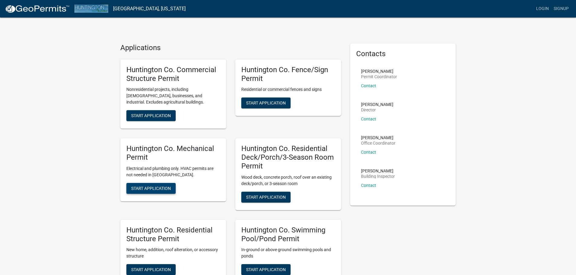 This screenshot has width=576, height=275. What do you see at coordinates (379, 77) in the screenshot?
I see `p: Permit Coordinator` at bounding box center [379, 77].